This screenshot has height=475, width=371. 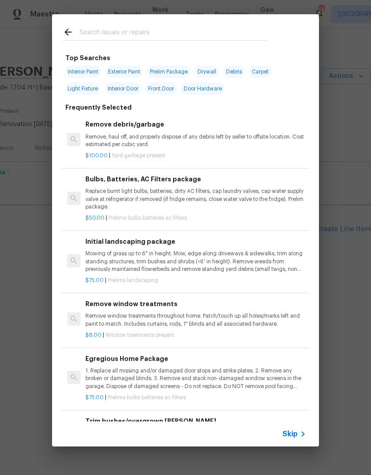 I want to click on h6: Initial landscaping package, so click(x=196, y=241).